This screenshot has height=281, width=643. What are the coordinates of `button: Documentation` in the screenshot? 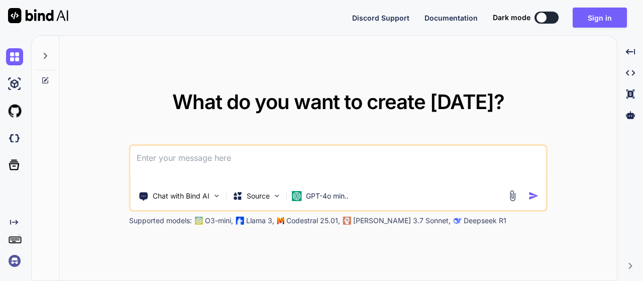 It's located at (451, 18).